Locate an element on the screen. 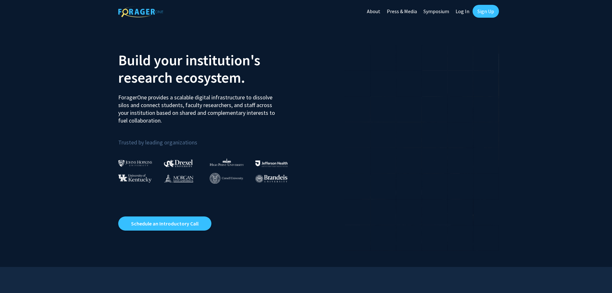 This screenshot has width=612, height=293. p: ForagerOne provides a scalable digital infrastructure to dissolve silos and connect students, fac... is located at coordinates (199, 106).